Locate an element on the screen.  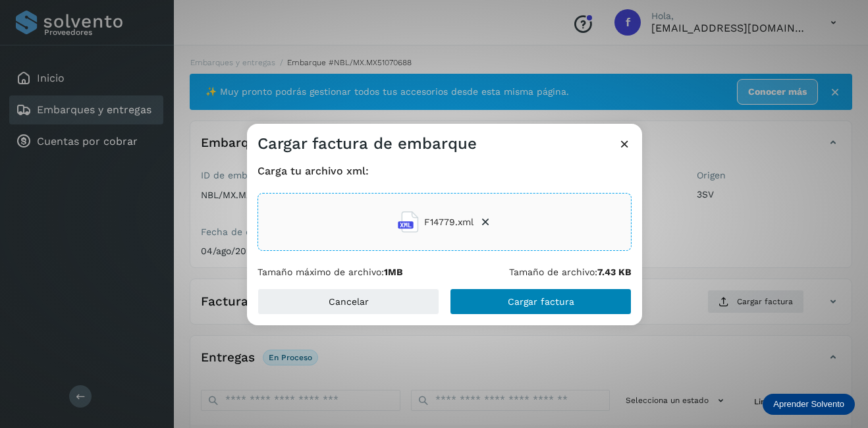
span: F14779.xml is located at coordinates (449, 222).